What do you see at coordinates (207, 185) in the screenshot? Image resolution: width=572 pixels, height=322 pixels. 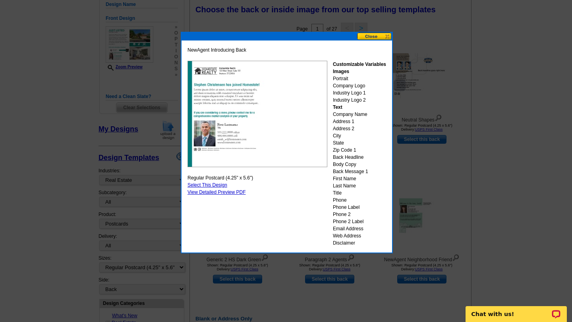 I see `a: Select This Design` at bounding box center [207, 185].